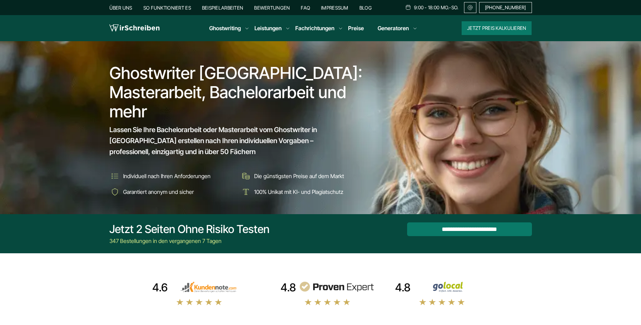 This screenshot has height=325, width=641. I want to click on a: Bewertungen, so click(272, 8).